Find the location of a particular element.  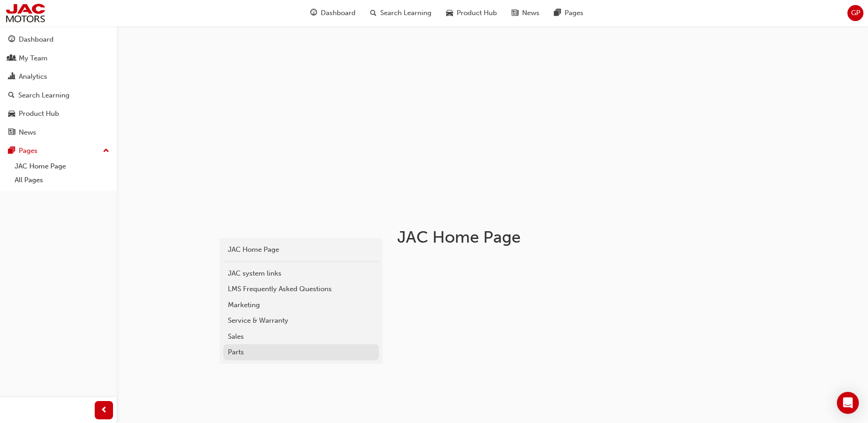

a: News is located at coordinates (58, 132).